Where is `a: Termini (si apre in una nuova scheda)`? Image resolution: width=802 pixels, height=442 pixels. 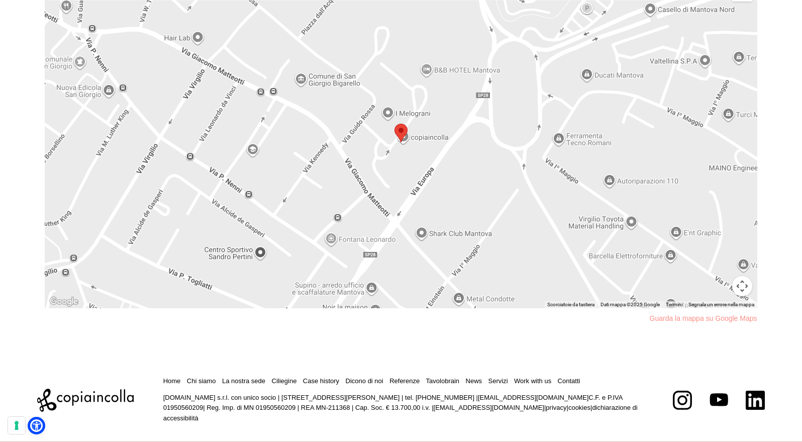 a: Termini (si apre in una nuova scheda) is located at coordinates (674, 304).